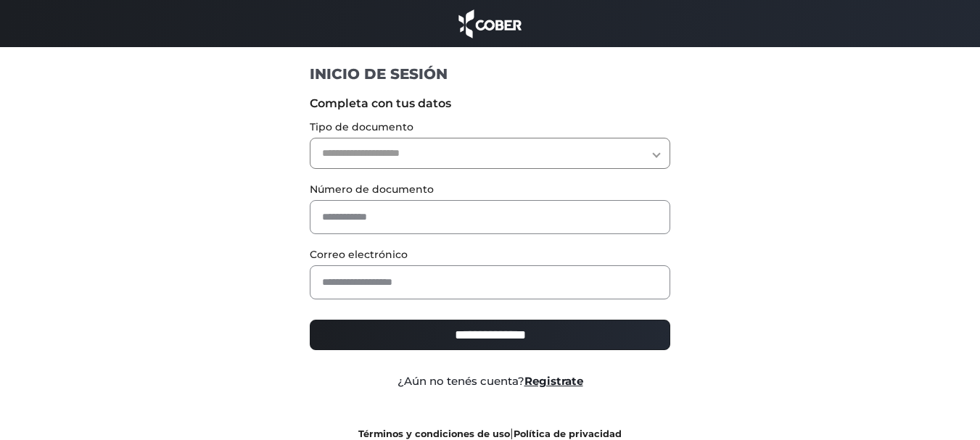  Describe the element at coordinates (567, 433) in the screenshot. I see `a: Política de privacidad` at that location.